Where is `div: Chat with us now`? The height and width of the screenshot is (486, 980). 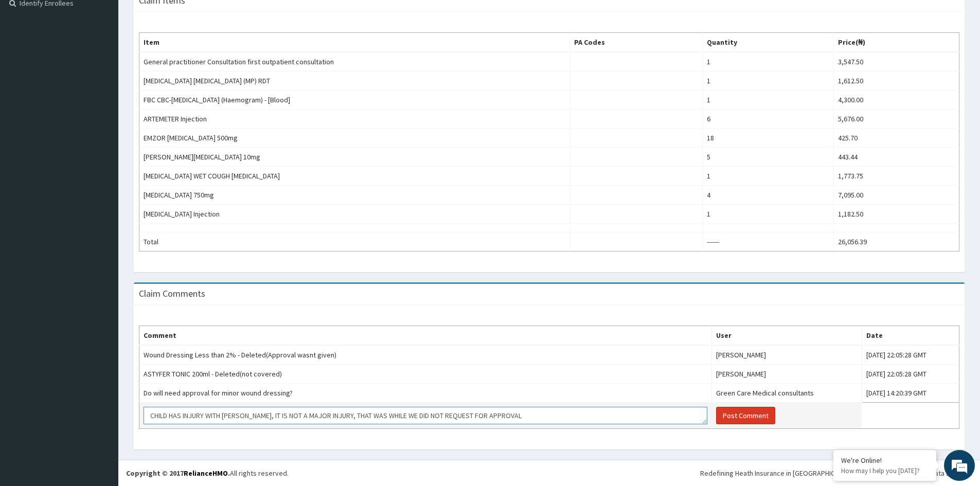
div: Chat with us now is located at coordinates (114, 64).